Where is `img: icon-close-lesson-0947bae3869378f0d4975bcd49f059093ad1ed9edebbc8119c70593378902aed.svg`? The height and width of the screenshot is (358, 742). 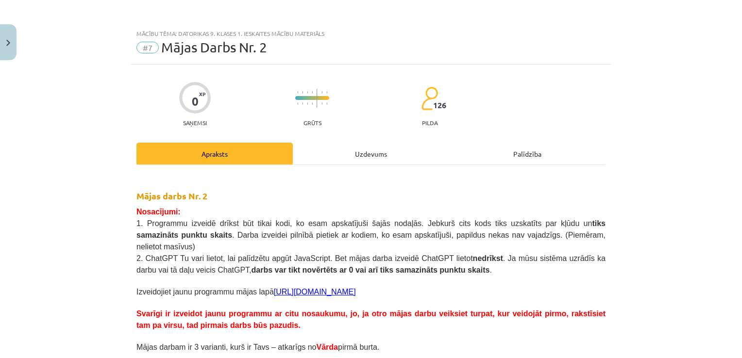
img: icon-close-lesson-0947bae3869378f0d4975bcd49f059093ad1ed9edebbc8119c70593378902aed.svg is located at coordinates (8, 43).